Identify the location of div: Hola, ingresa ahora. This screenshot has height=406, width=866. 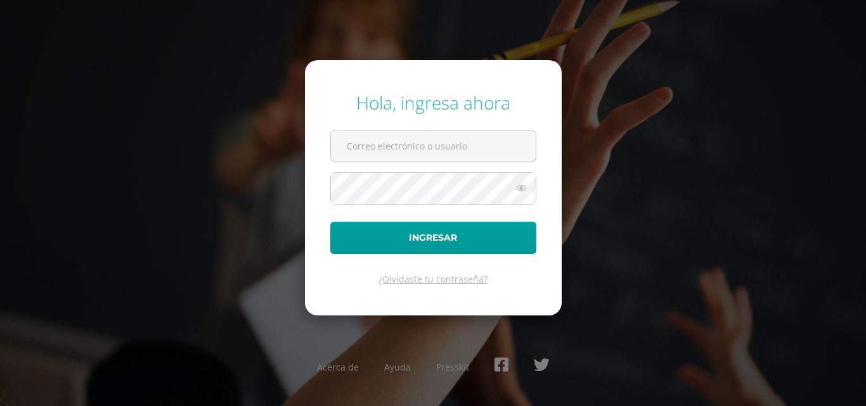
(433, 103).